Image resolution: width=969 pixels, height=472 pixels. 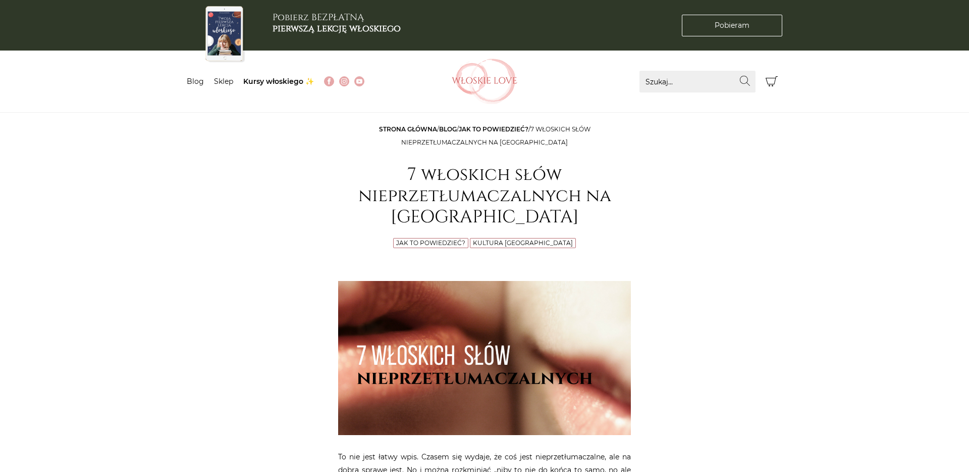 What do you see at coordinates (337, 23) in the screenshot?
I see `h3: Pobierz BEZPŁATNĄ` at bounding box center [337, 23].